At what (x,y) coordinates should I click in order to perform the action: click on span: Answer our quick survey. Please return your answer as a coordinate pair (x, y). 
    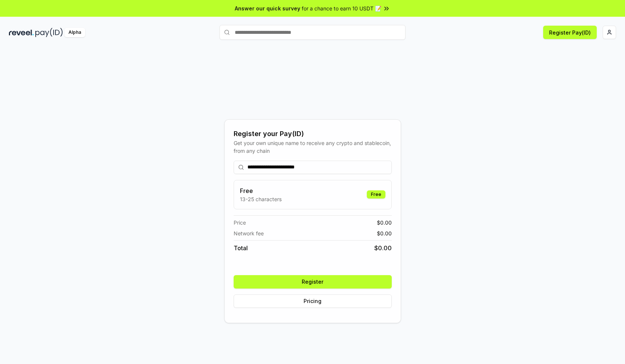
    Looking at the image, I should click on (268, 8).